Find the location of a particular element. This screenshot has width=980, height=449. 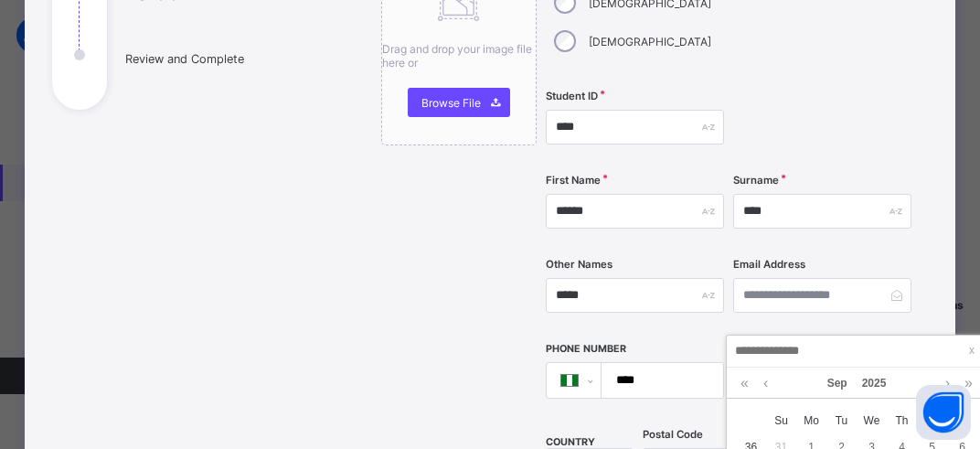

label: Other Names is located at coordinates (578, 265).